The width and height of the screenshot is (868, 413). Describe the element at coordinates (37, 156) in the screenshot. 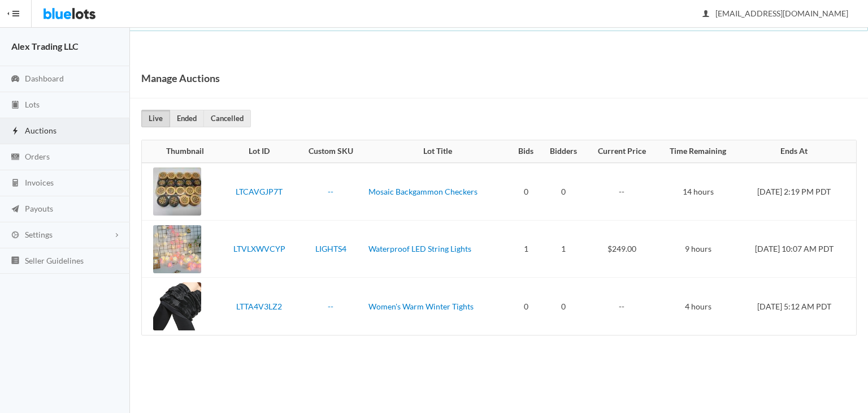

I see `span: Orders` at that location.